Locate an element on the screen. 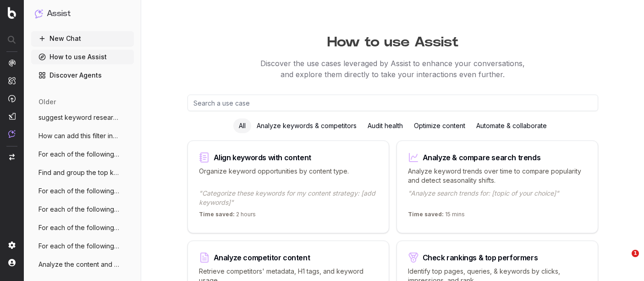 The width and height of the screenshot is (644, 281). div: Check rankings & top performers is located at coordinates (480, 258).